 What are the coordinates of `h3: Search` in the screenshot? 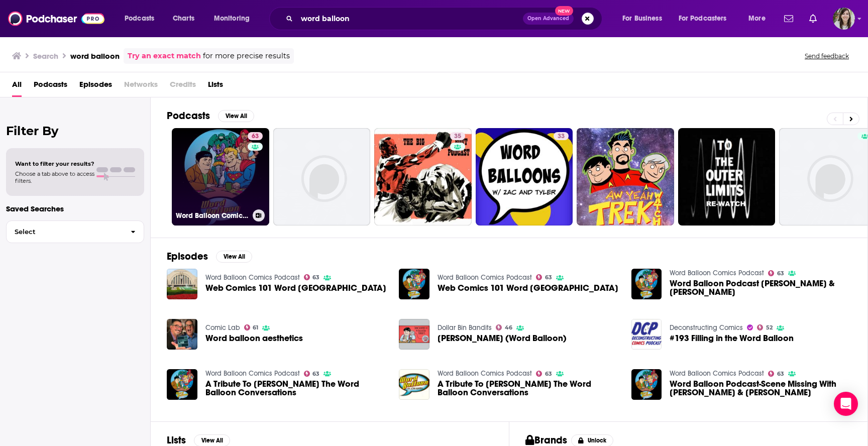 It's located at (46, 56).